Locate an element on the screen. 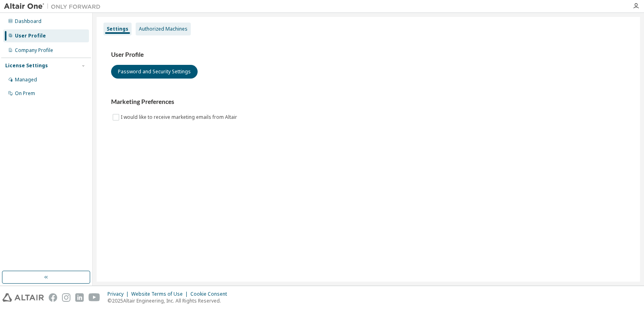 The width and height of the screenshot is (644, 309). label: I would like to receive marketing emails from Altair is located at coordinates (180, 117).